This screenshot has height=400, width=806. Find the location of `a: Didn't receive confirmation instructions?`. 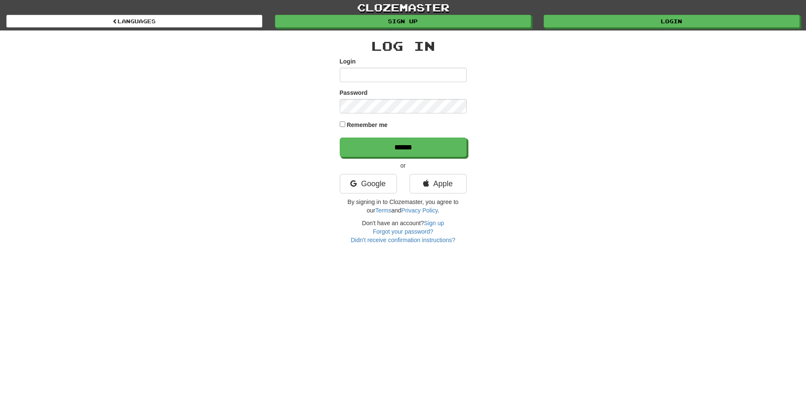

a: Didn't receive confirmation instructions? is located at coordinates (403, 240).